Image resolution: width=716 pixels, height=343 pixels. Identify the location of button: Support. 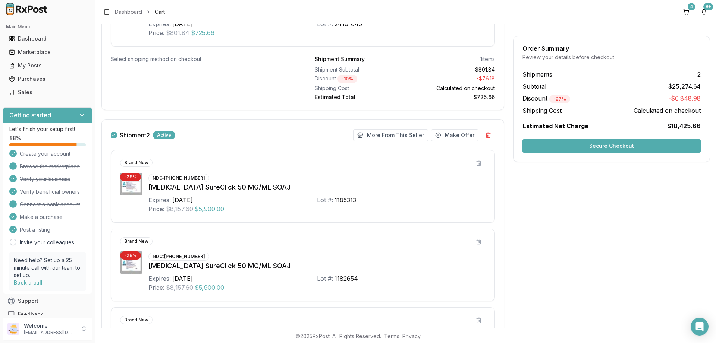
(47, 301).